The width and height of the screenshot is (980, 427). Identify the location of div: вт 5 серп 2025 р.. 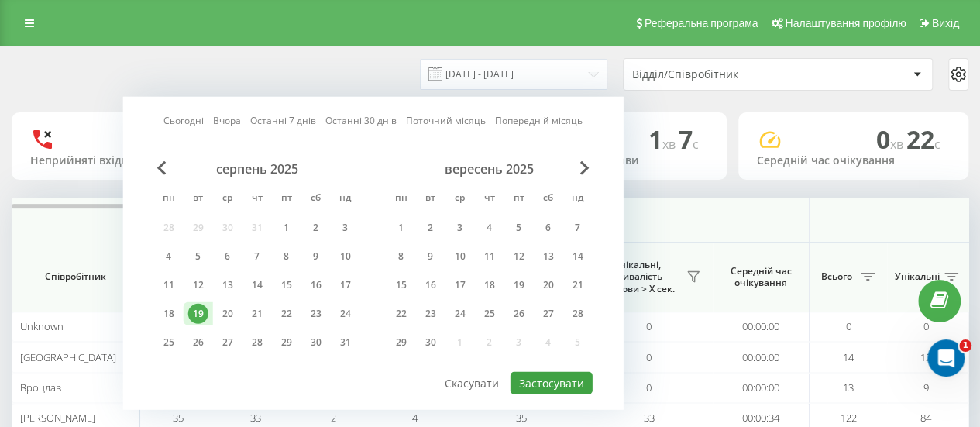
(198, 256).